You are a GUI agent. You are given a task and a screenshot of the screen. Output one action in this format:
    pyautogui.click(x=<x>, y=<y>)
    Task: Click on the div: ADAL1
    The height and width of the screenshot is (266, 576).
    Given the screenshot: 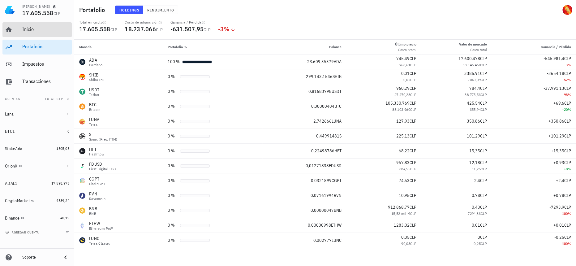 What is the action you would take?
    pyautogui.click(x=11, y=183)
    